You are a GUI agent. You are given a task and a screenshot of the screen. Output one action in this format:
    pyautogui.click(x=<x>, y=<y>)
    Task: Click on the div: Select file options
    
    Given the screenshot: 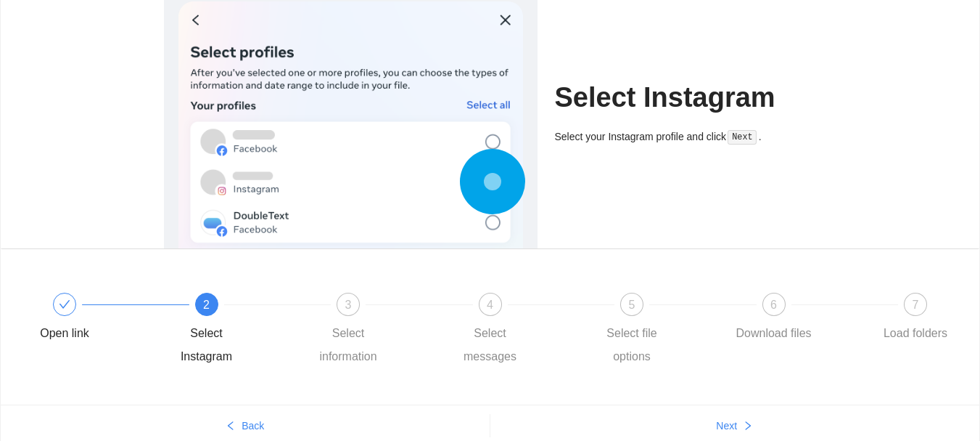 What is the action you would take?
    pyautogui.click(x=632, y=345)
    